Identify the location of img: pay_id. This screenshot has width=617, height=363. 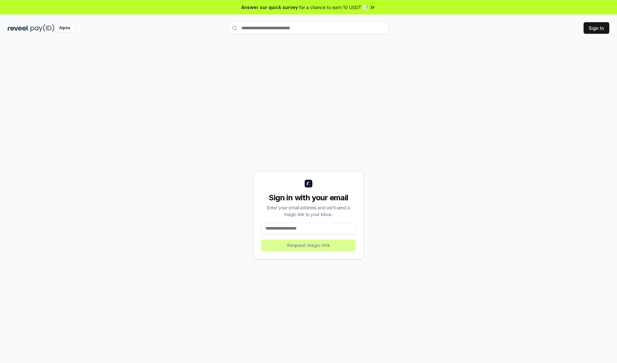
(42, 28).